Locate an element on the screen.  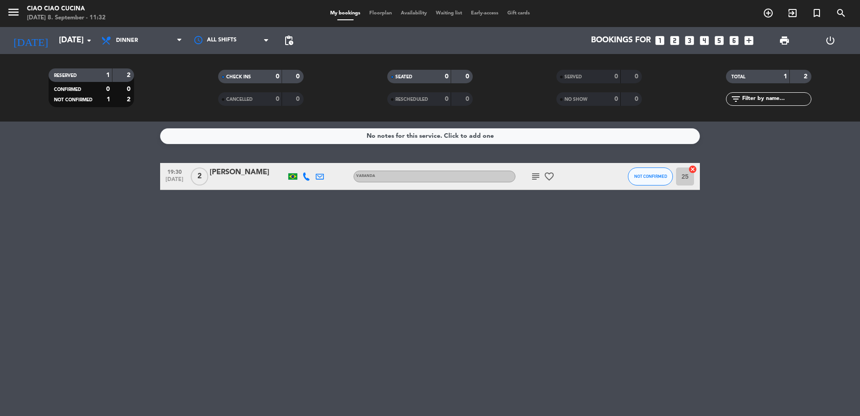
i: search is located at coordinates (841, 13).